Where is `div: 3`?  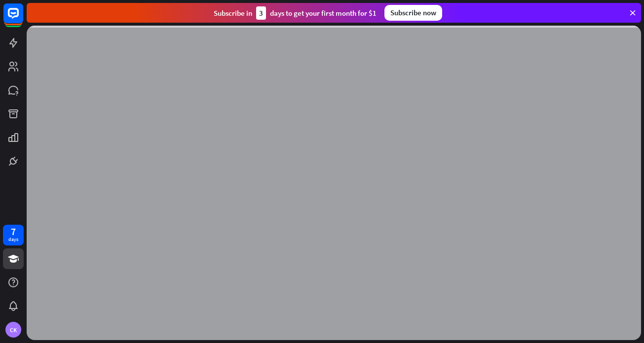 div: 3 is located at coordinates (261, 13).